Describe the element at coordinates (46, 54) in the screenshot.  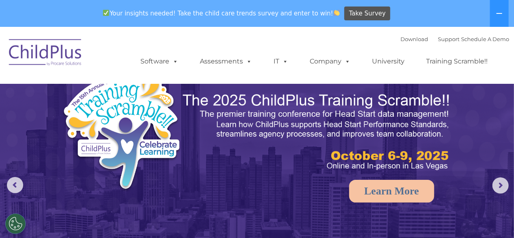
I see `img: ChildPlus by Procare Solutions` at that location.